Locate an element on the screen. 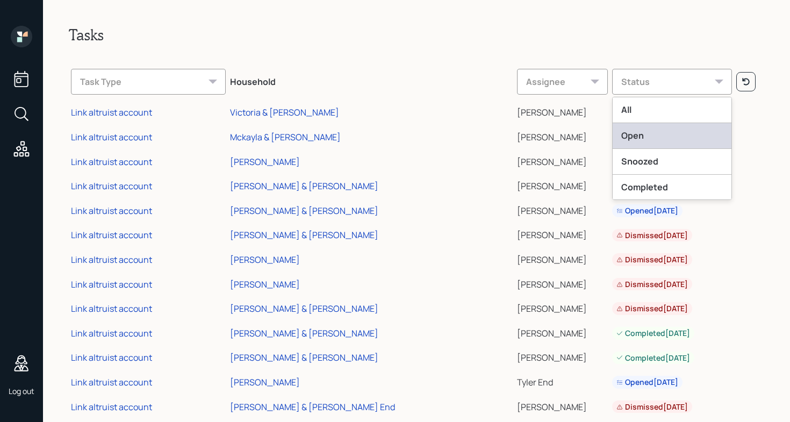  div: Assignee is located at coordinates (562, 82).